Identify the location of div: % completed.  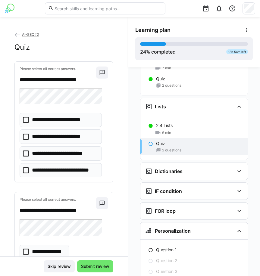
(158, 52).